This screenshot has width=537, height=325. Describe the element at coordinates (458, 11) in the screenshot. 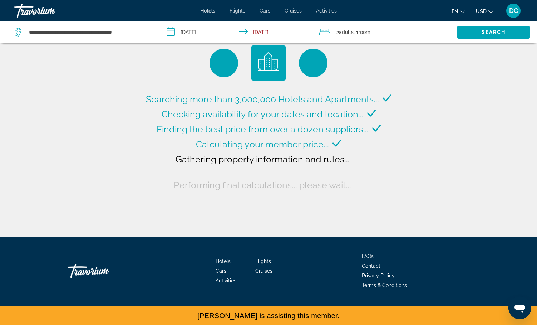

I see `button: Change language` at that location.